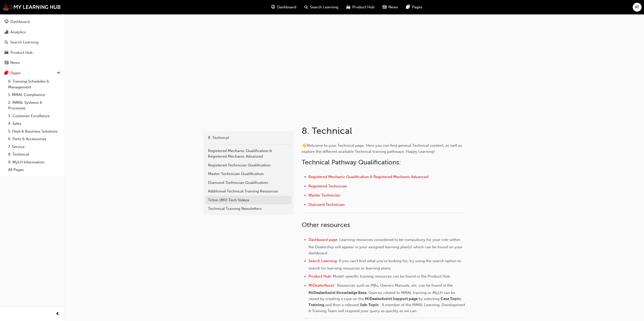 The width and height of the screenshot is (644, 321). What do you see at coordinates (57, 314) in the screenshot?
I see `span: prev-icon` at bounding box center [57, 314].